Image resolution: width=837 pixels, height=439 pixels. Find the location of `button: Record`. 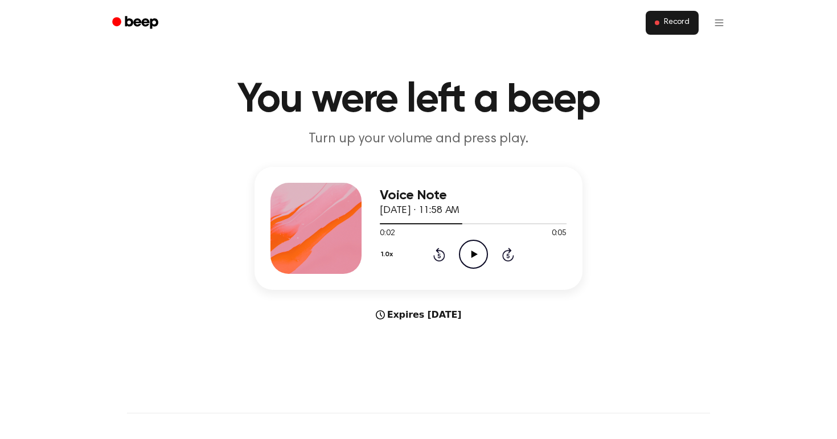

button: Record is located at coordinates (672, 23).